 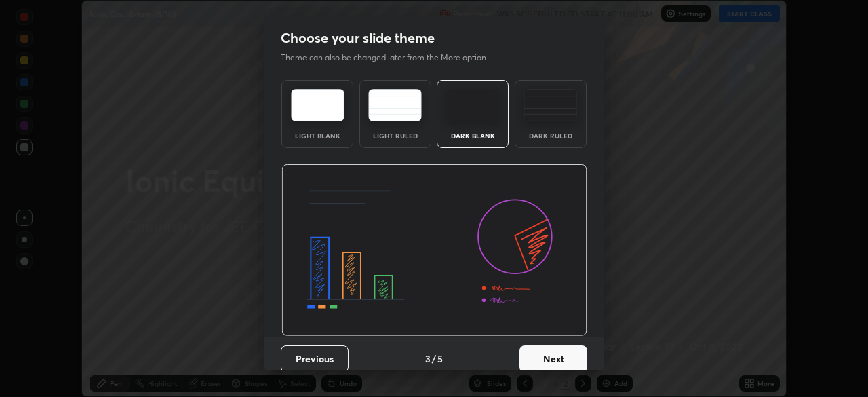 I want to click on img: lightRuledTheme.5fabf969.svg, so click(x=395, y=105).